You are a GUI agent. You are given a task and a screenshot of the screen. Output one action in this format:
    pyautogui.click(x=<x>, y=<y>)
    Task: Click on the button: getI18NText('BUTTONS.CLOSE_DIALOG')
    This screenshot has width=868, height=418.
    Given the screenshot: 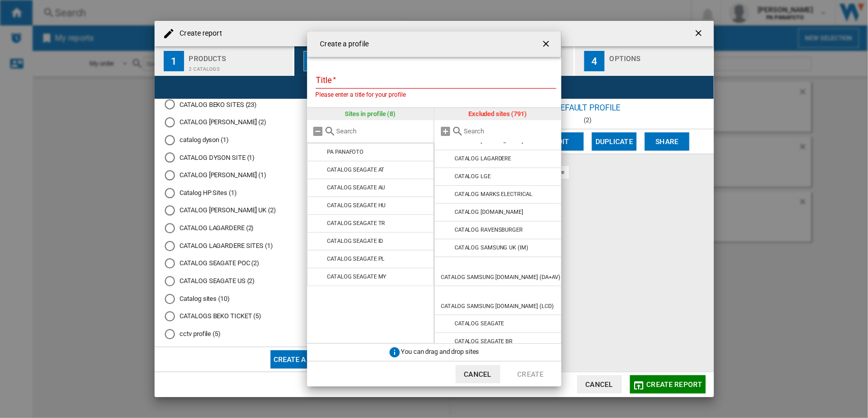 What is the action you would take?
    pyautogui.click(x=547, y=44)
    